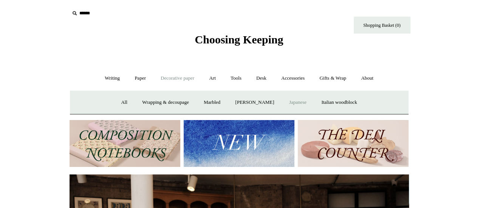 This screenshot has width=478, height=208. Describe the element at coordinates (212, 78) in the screenshot. I see `a: Art` at that location.